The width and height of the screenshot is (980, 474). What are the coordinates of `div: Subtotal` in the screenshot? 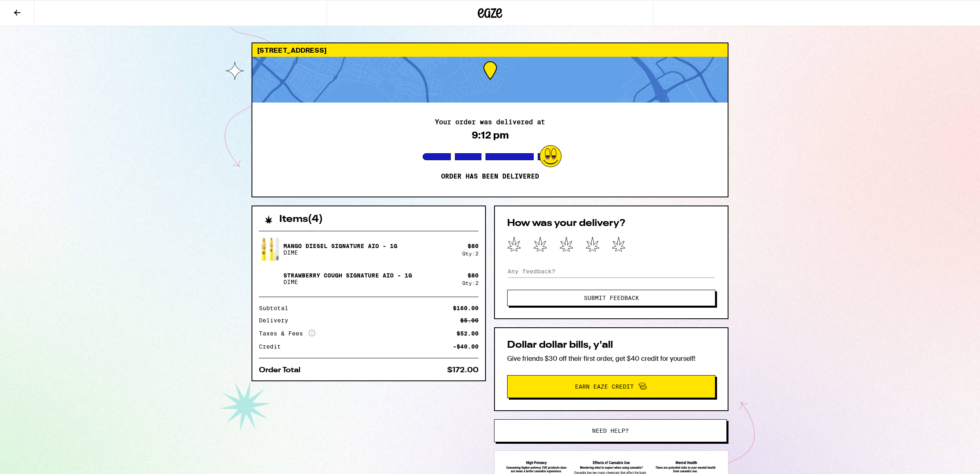 It's located at (276, 308).